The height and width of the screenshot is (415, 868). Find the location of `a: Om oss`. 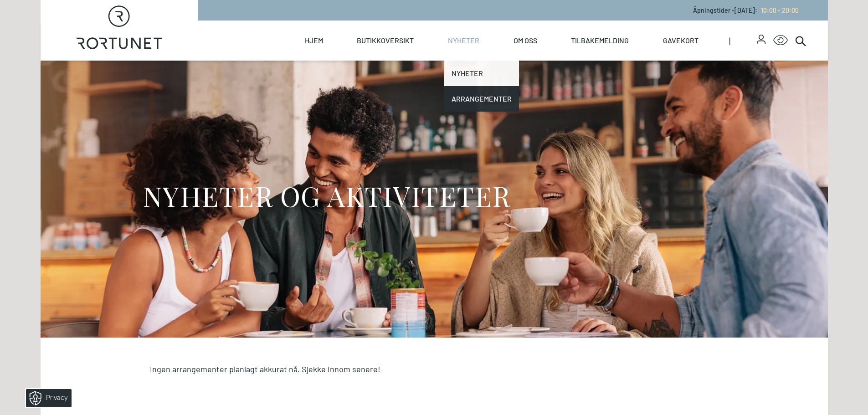

a: Om oss is located at coordinates (526, 40).